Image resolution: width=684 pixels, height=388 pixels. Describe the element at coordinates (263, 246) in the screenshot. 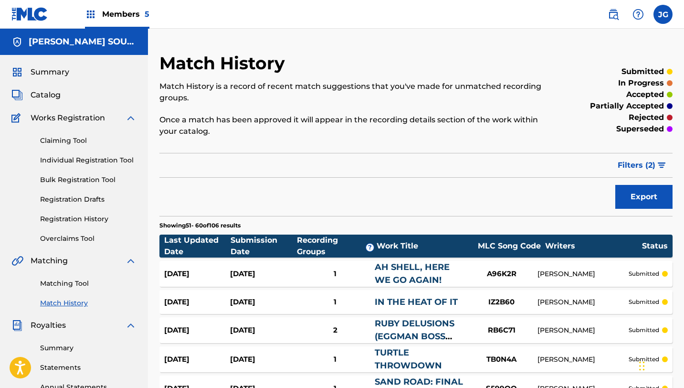

I see `div: Submission Date` at that location.